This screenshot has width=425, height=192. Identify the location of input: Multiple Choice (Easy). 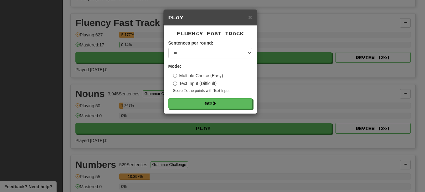
(175, 75).